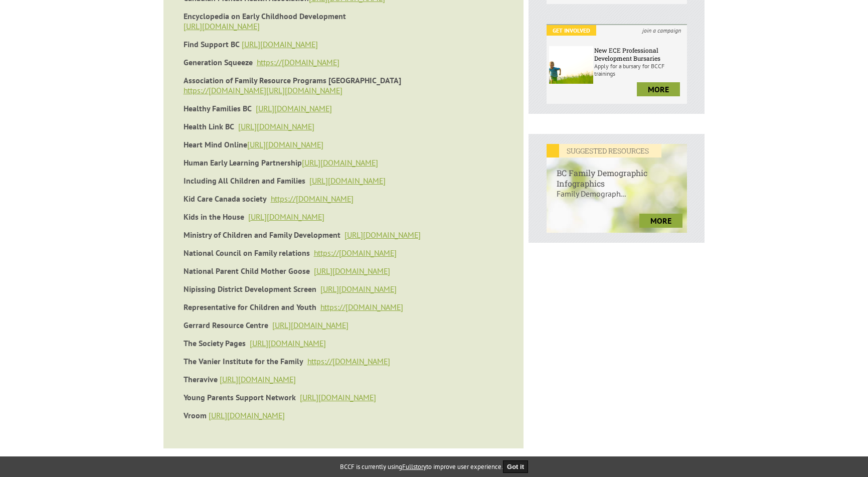  What do you see at coordinates (265, 16) in the screenshot?
I see `strong: Encyclopedia on Early Childhood Development` at bounding box center [265, 16].